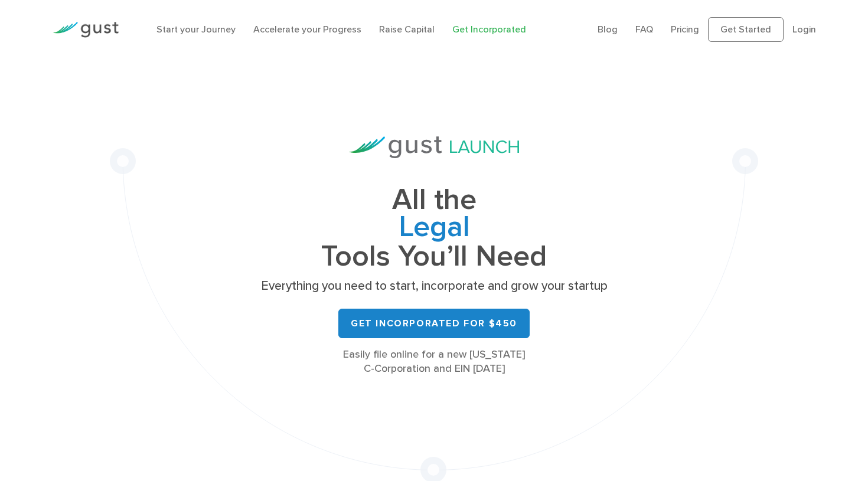 The image size is (868, 481). I want to click on h1: All the Tools You’ll Need, so click(434, 227).